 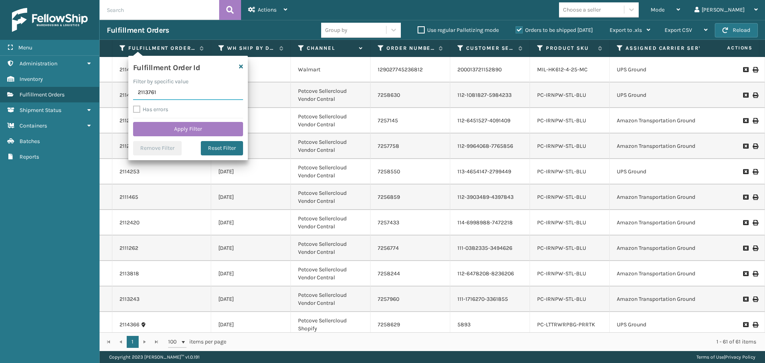 What do you see at coordinates (411, 48) in the screenshot?
I see `label: Order Number` at bounding box center [411, 48].